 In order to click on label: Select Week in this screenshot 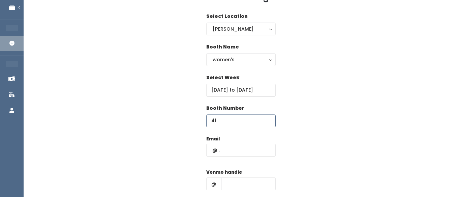, I will do `click(223, 77)`.